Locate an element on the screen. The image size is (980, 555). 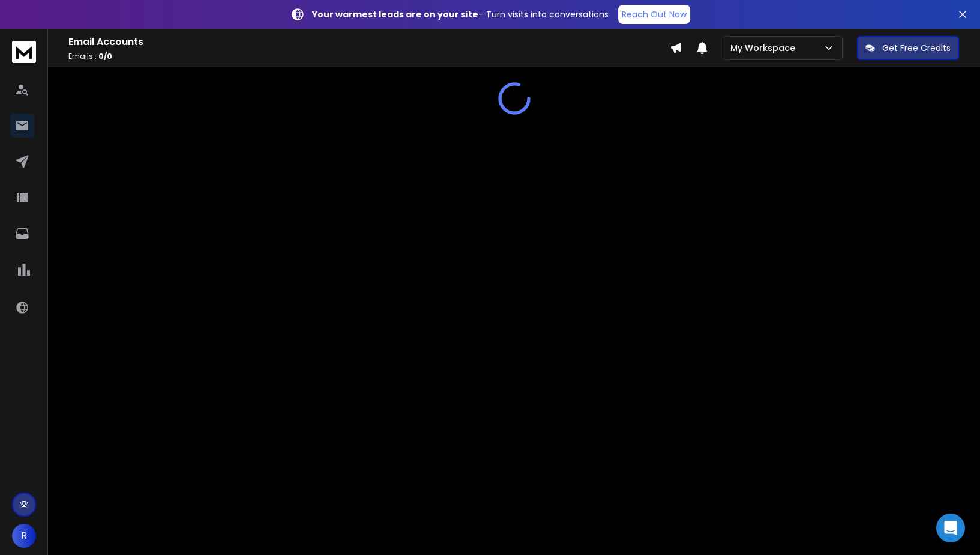
img: logo is located at coordinates (24, 51).